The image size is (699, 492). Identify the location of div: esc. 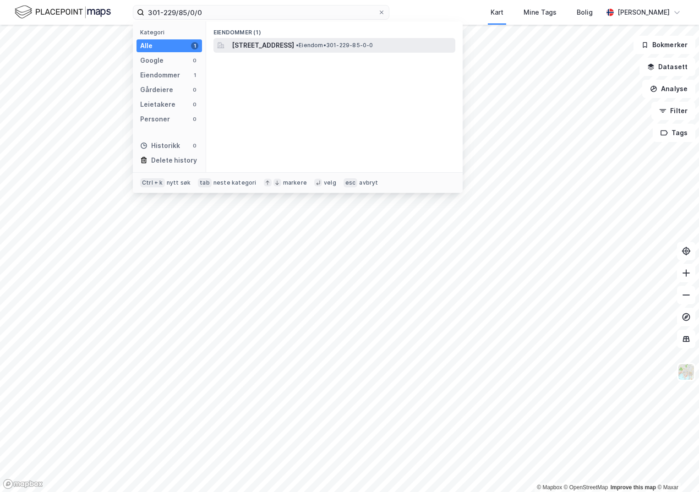
(350, 183).